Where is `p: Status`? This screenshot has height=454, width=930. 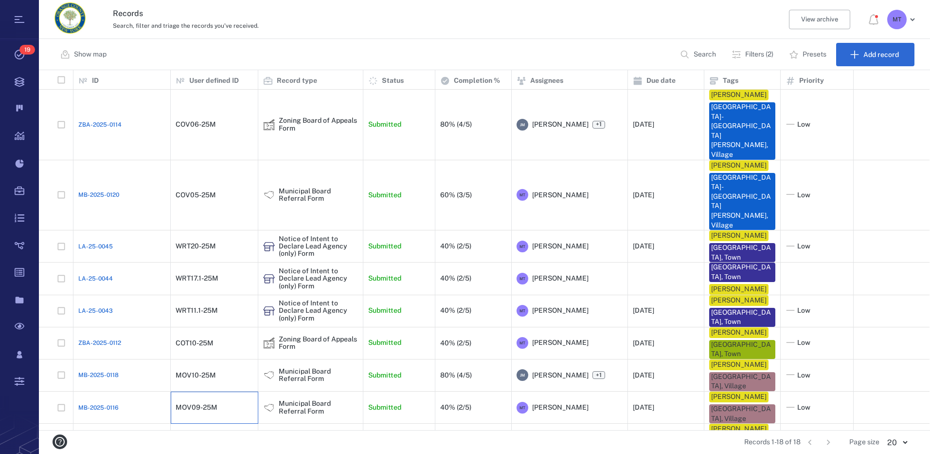 p: Status is located at coordinates (393, 81).